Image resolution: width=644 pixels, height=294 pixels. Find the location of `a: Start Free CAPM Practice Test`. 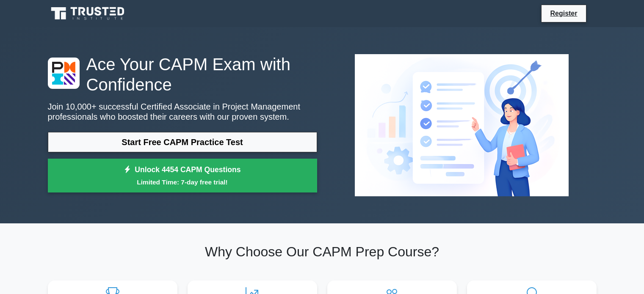

a: Start Free CAPM Practice Test is located at coordinates (182, 142).